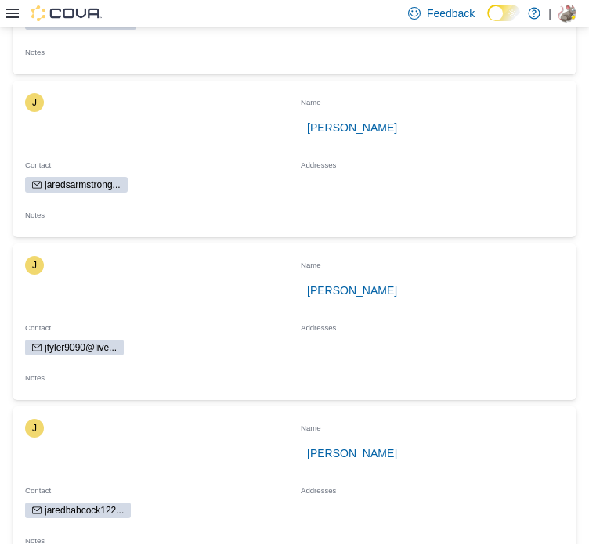 Image resolution: width=589 pixels, height=544 pixels. What do you see at coordinates (567, 13) in the screenshot?
I see `div: Hellen Gladue` at bounding box center [567, 13].